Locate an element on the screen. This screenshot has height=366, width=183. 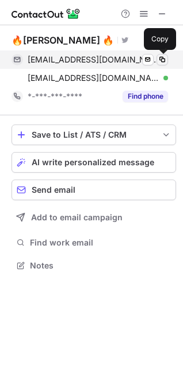
span: Add to email campaign is located at coordinates (76, 218).